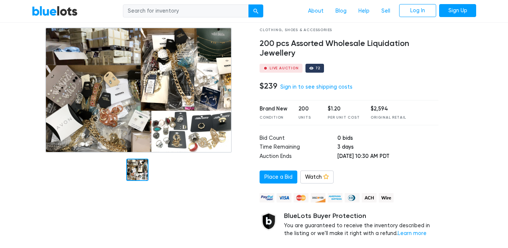 Image resolution: width=508 pixels, height=248 pixels. Describe the element at coordinates (318, 68) in the screenshot. I see `div: 72` at that location.